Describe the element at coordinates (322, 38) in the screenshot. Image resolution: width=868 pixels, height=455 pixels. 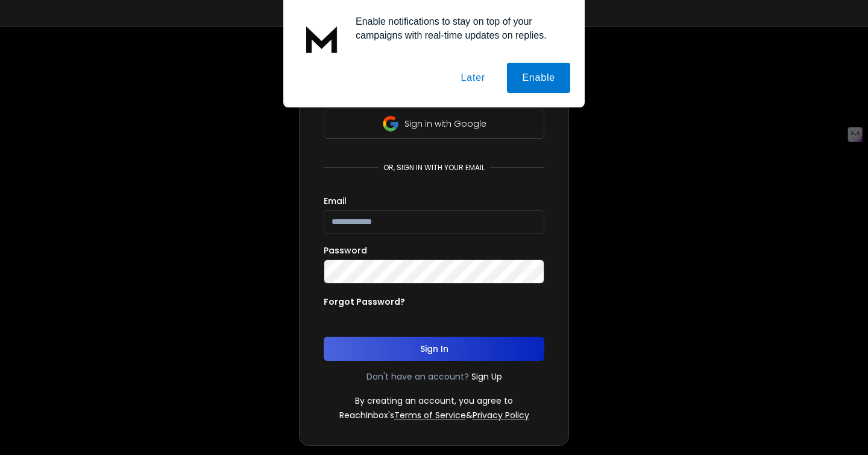
I see `img: notification icon` at that location.